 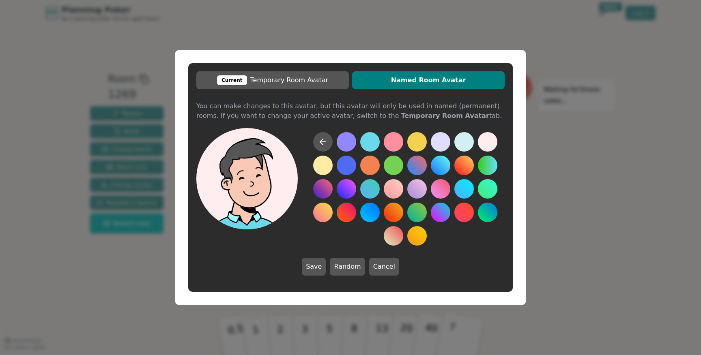 I want to click on button: Save, so click(x=314, y=267).